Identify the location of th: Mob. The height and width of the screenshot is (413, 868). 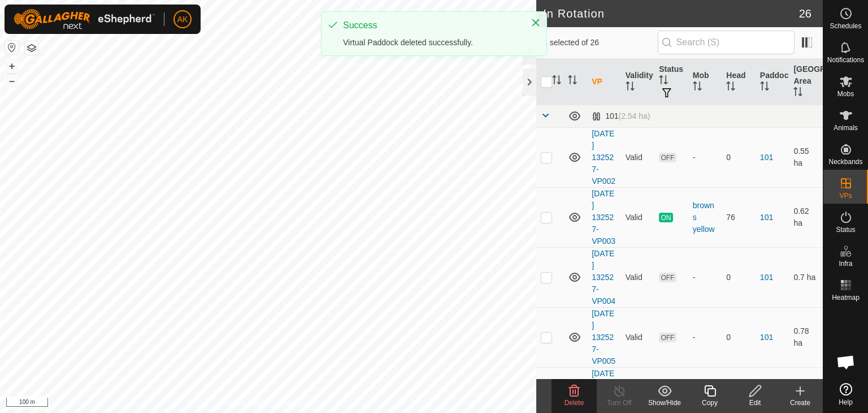
(705, 82).